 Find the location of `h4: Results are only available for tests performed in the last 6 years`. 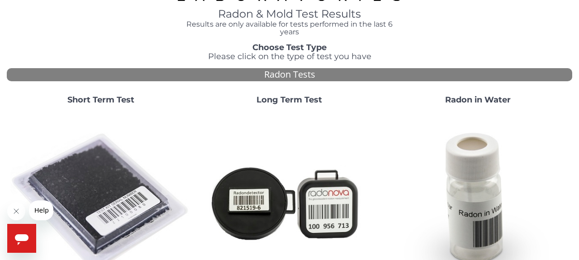

h4: Results are only available for tests performed in the last 6 years is located at coordinates (289, 28).